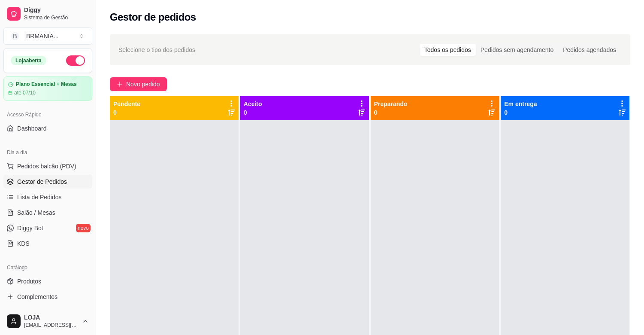 This screenshot has width=644, height=335. I want to click on button: Select a team, so click(48, 36).